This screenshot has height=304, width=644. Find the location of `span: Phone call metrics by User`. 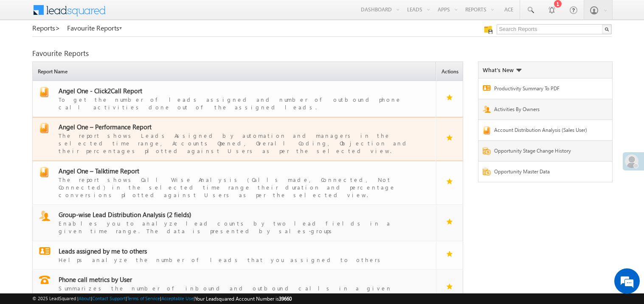

span: Phone call metrics by User is located at coordinates (95, 280).